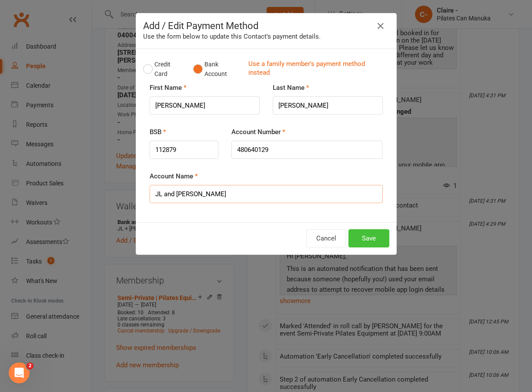  Describe the element at coordinates (266, 26) in the screenshot. I see `h4: Add / Edit Payment Method` at that location.